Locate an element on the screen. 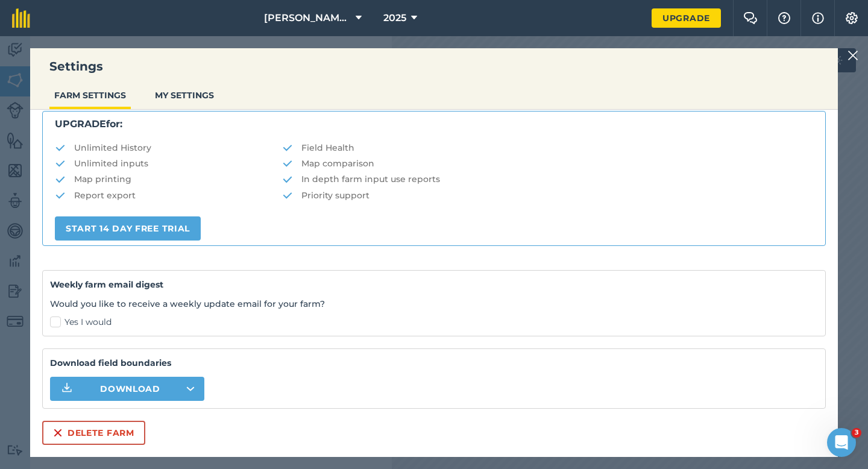  button: FARM SETTINGS is located at coordinates (90, 95).